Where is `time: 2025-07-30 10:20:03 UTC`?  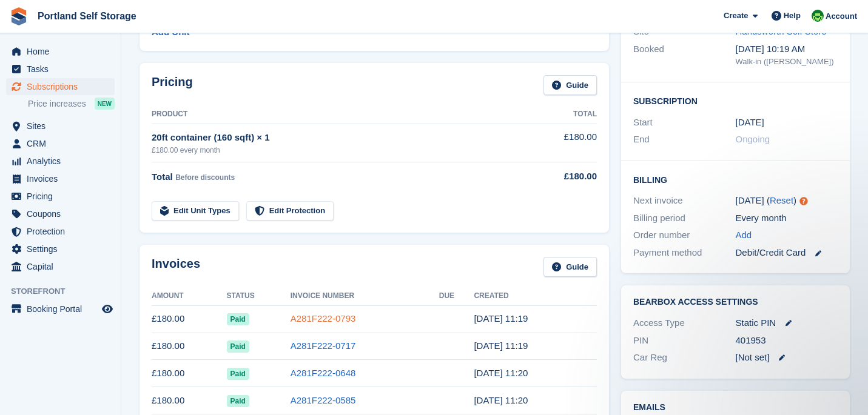
time: 2025-07-30 10:20:03 UTC is located at coordinates (501, 373).